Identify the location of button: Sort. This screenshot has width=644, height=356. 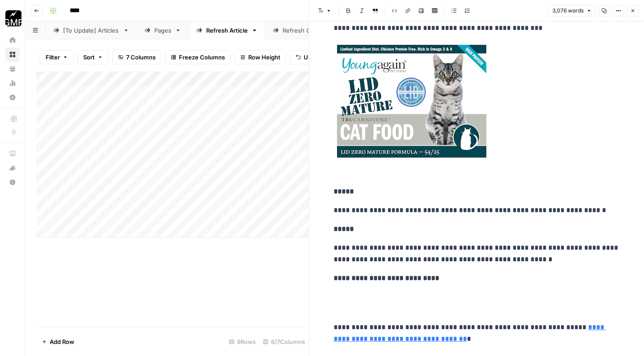
(93, 57).